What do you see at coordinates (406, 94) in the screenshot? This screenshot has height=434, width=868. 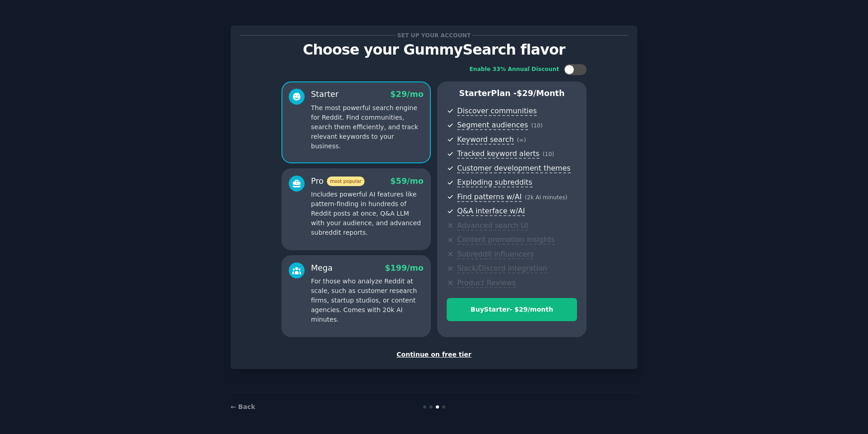 I see `span: $ 29 /mo` at bounding box center [406, 94].